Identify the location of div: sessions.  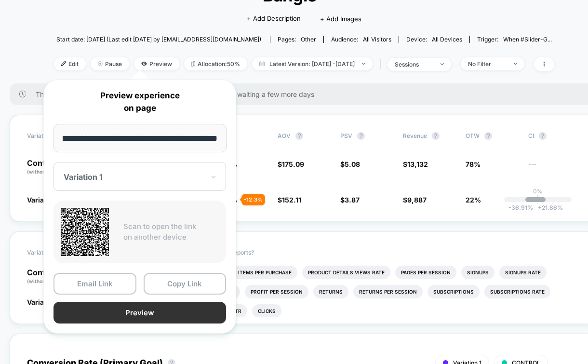
(414, 64).